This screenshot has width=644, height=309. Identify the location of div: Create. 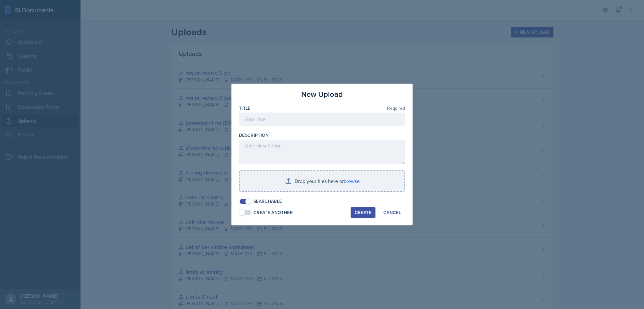
(363, 213).